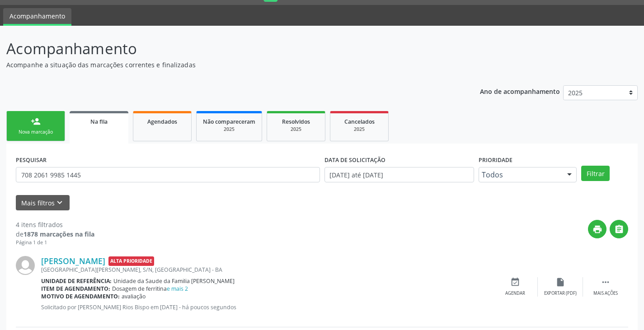 This screenshot has height=330, width=644. I want to click on span: Alta Prioridade, so click(131, 261).